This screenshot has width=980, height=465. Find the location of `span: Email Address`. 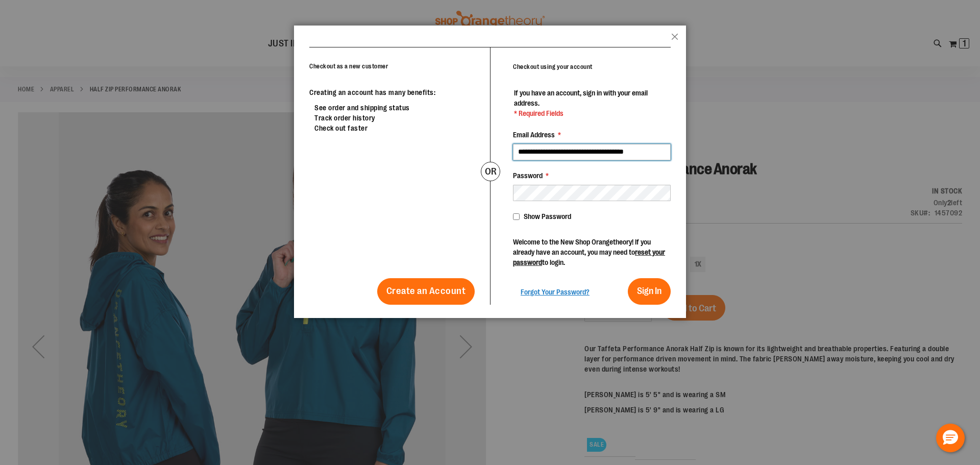

span: Email Address is located at coordinates (534, 134).